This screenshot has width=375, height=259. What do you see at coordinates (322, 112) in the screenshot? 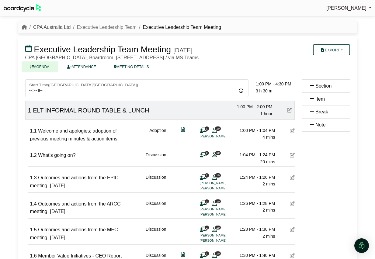
I see `span: Break` at bounding box center [322, 112].